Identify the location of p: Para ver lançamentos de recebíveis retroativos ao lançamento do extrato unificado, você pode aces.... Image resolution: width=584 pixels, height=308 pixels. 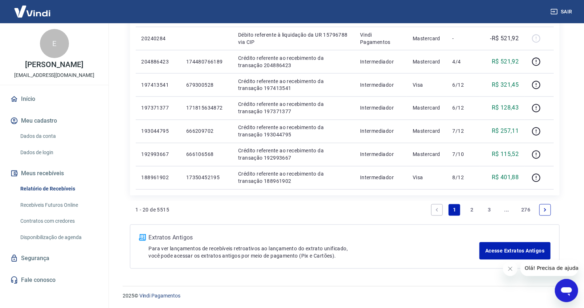
(315, 253).